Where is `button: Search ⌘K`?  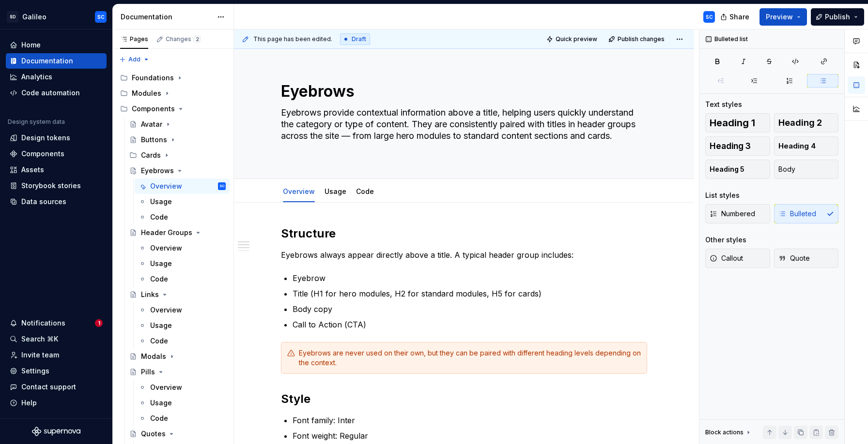
button: Search ⌘K is located at coordinates (56, 339).